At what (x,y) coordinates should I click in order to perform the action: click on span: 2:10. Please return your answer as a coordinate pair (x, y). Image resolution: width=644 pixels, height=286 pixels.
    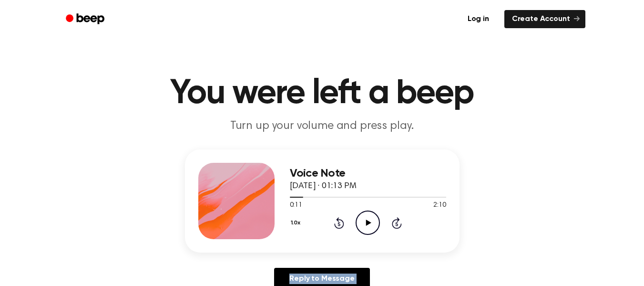
    Looking at the image, I should click on (439, 205).